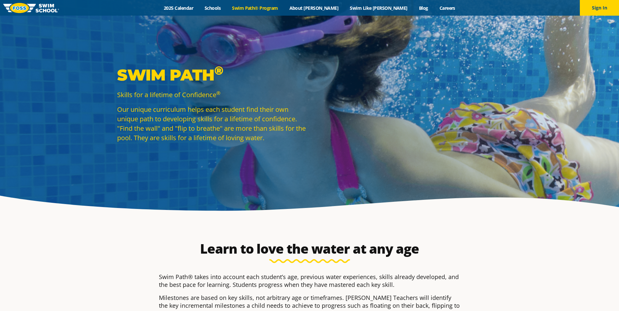  I want to click on img: FOSS Swim School Logo, so click(31, 8).